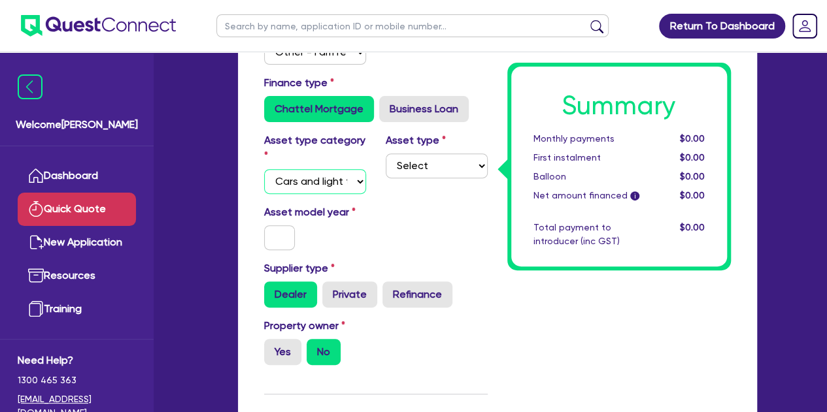  Describe the element at coordinates (323, 352) in the screenshot. I see `label: No` at that location.